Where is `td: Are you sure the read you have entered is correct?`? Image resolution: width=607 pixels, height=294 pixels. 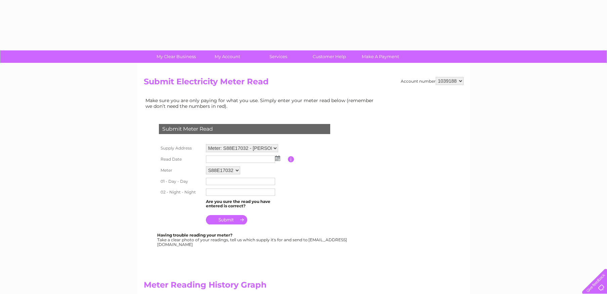 td: Are you sure the read you have entered is correct? is located at coordinates (246, 204).